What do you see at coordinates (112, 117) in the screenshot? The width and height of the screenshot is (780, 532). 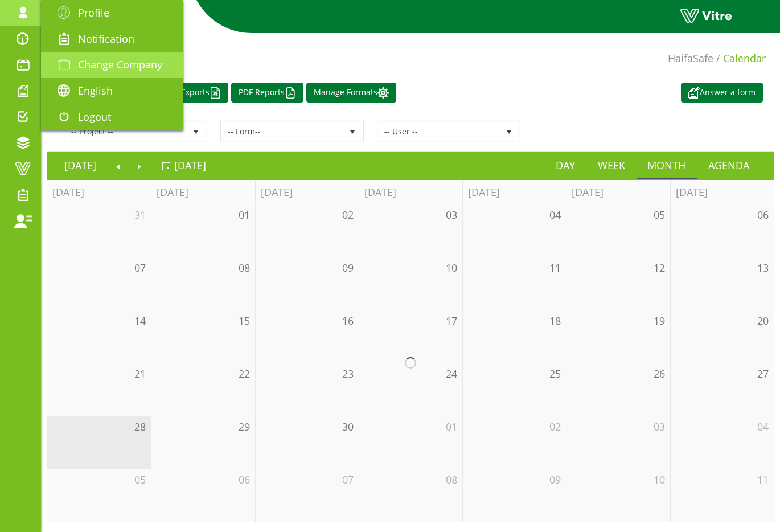 I see `a: Logout` at bounding box center [112, 117].